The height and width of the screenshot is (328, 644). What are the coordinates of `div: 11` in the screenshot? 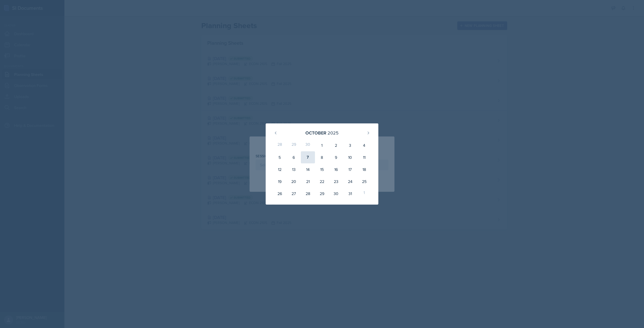 It's located at (364, 157).